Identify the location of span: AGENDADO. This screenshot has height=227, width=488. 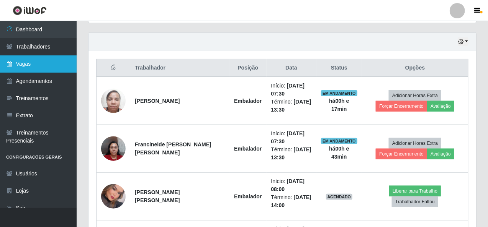
(339, 197).